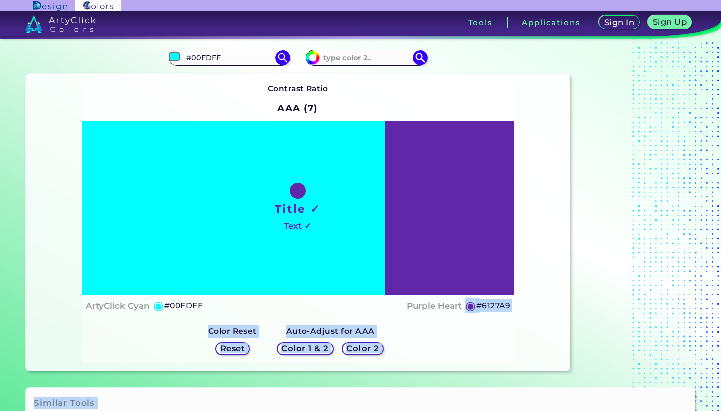 This screenshot has height=411, width=721. What do you see at coordinates (183, 306) in the screenshot?
I see `h5: #00FDFF` at bounding box center [183, 306].